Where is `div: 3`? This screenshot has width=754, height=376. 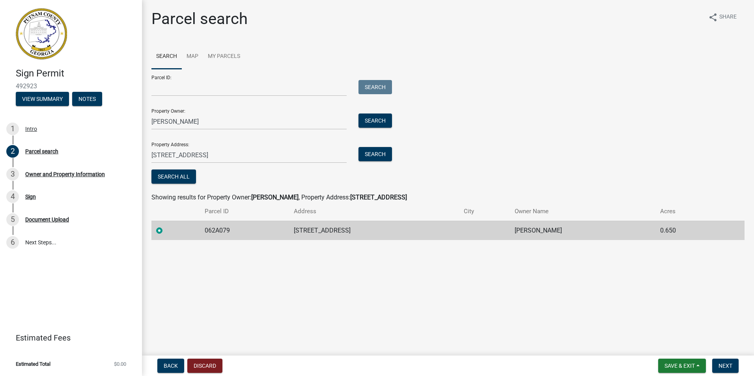 div: 3 is located at coordinates (13, 174).